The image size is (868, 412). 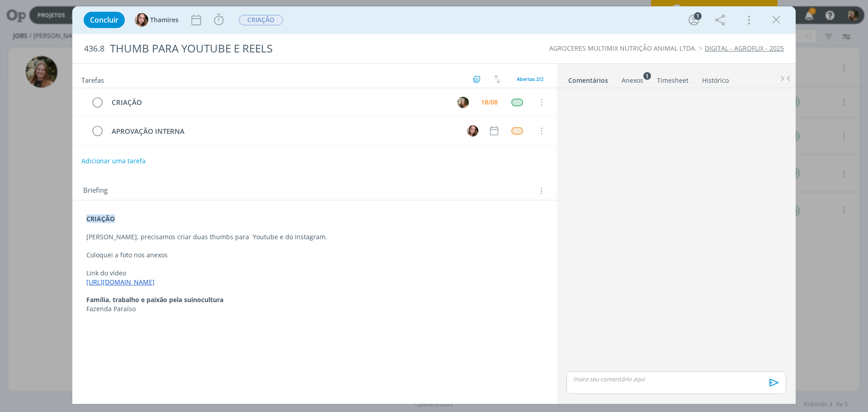 I want to click on a: AGROCERES MULTIMIX NUTRIÇÃO ANIMAL LTDA., so click(x=623, y=48).